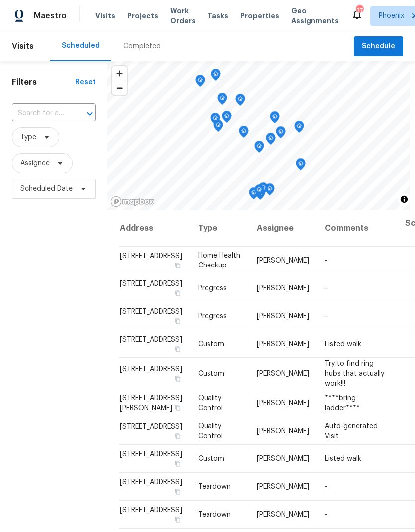 This screenshot has width=415, height=532. I want to click on th: Address, so click(155, 228).